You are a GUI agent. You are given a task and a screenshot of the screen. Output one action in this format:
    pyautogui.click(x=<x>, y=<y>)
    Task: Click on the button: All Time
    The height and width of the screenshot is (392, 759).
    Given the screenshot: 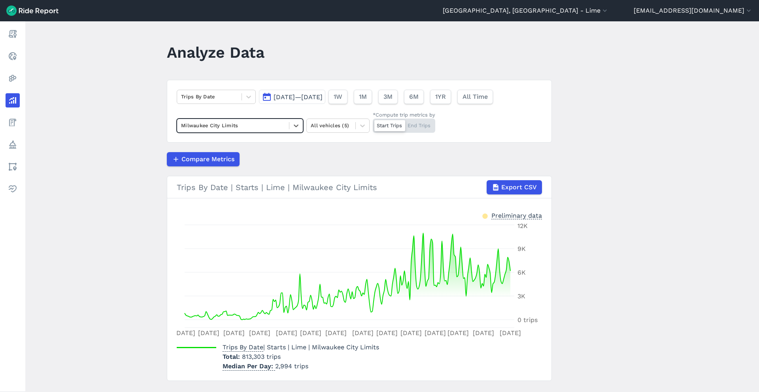 What is the action you would take?
    pyautogui.click(x=475, y=97)
    